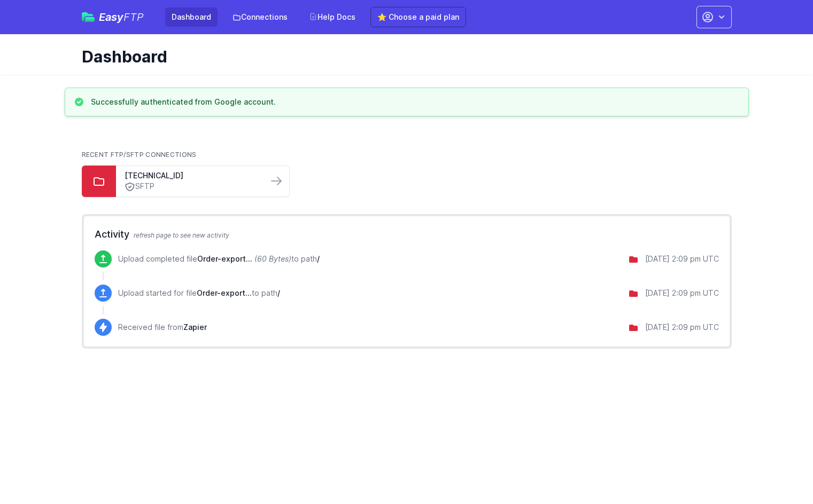 This screenshot has width=813, height=504. Describe the element at coordinates (134, 18) in the screenshot. I see `span: FTP` at that location.